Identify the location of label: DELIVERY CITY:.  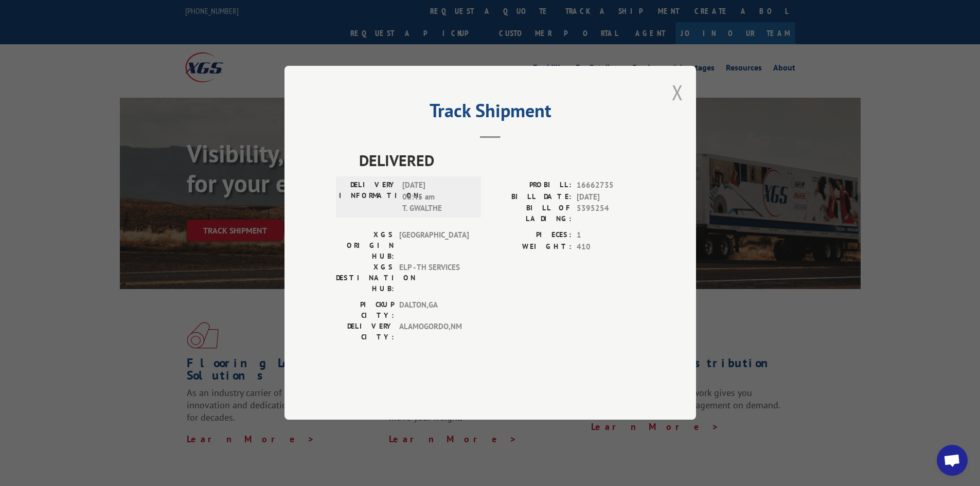
(364, 332).